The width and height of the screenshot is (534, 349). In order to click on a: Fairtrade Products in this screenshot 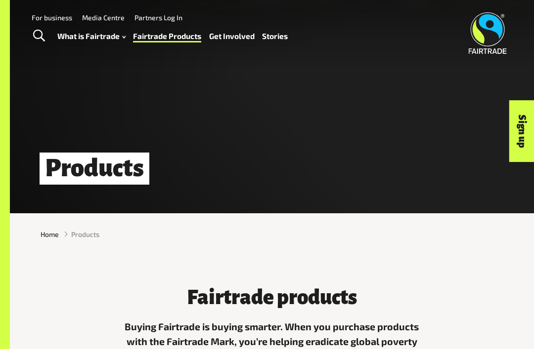, I will do `click(167, 36)`.